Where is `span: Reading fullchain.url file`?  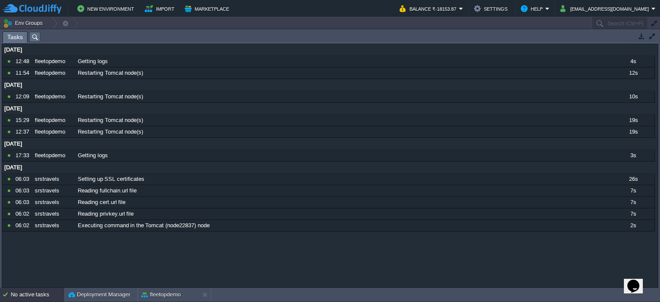 span: Reading fullchain.url file is located at coordinates (107, 191).